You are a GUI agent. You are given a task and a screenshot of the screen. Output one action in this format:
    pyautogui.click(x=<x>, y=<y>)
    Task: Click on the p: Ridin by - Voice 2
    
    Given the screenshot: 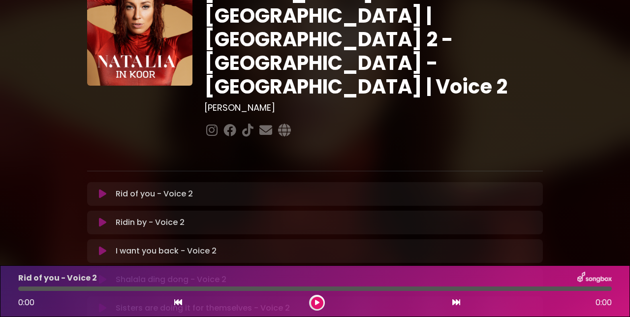 What is the action you would take?
    pyautogui.click(x=150, y=222)
    